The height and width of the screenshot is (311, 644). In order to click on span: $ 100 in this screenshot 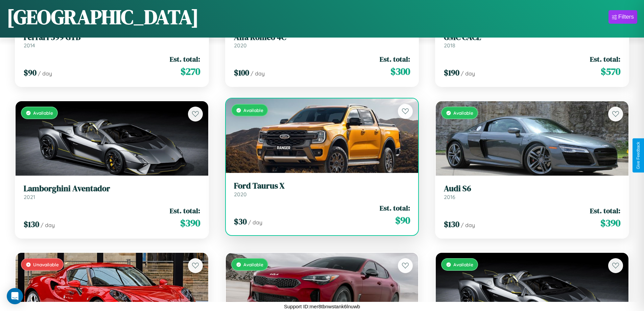, I will do `click(242, 72)`.